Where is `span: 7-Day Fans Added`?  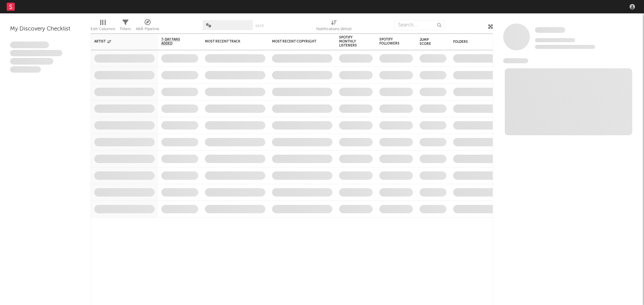 span: 7-Day Fans Added is located at coordinates (175, 41).